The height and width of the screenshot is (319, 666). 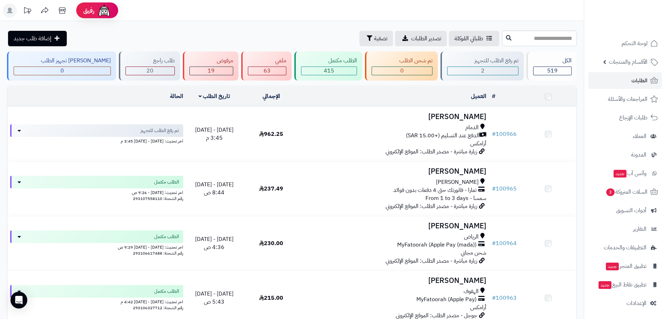 What do you see at coordinates (329, 61) in the screenshot?
I see `div: الطلب مكتمل` at bounding box center [329, 61].